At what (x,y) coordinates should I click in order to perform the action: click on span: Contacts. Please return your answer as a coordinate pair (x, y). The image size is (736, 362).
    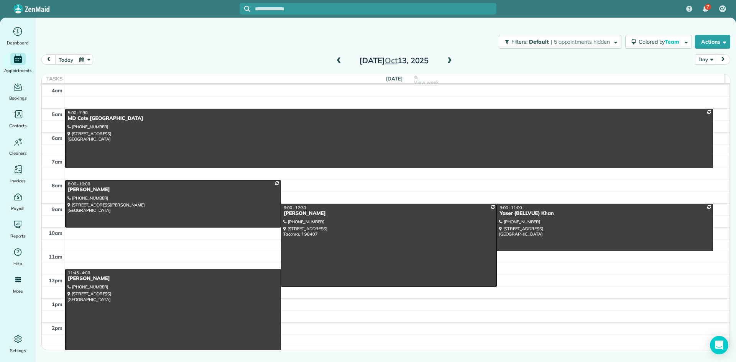
    Looking at the image, I should click on (18, 126).